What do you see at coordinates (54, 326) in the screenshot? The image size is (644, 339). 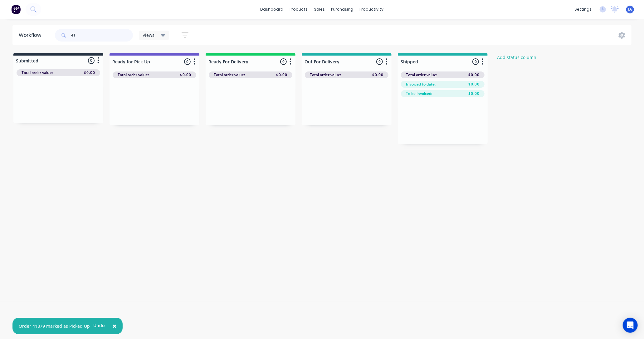 I see `div: Order 41879 marked as Picked Up` at bounding box center [54, 326].